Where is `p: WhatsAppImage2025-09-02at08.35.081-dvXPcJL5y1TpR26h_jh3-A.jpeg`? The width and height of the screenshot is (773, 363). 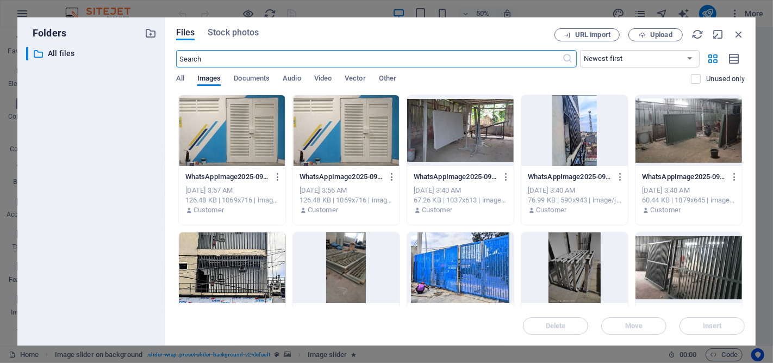
p: WhatsAppImage2025-09-02at08.35.081-dvXPcJL5y1TpR26h_jh3-A.jpeg is located at coordinates (456, 177).